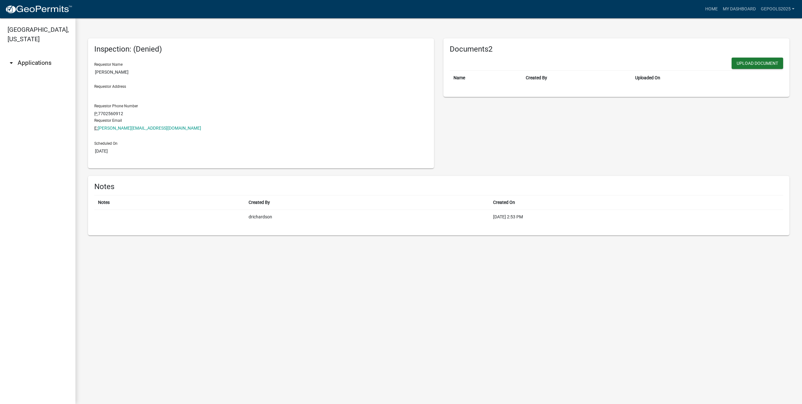  Describe the element at coordinates (367, 217) in the screenshot. I see `td: drichardson` at that location.